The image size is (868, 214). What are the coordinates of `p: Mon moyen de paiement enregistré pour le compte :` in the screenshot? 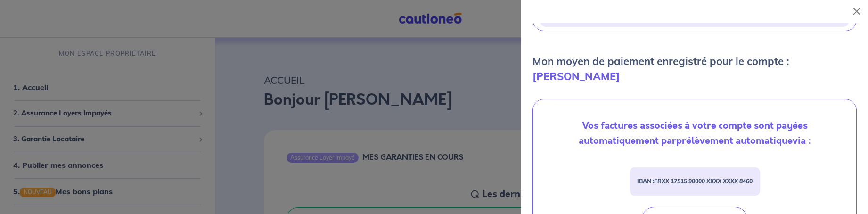 It's located at (695, 69).